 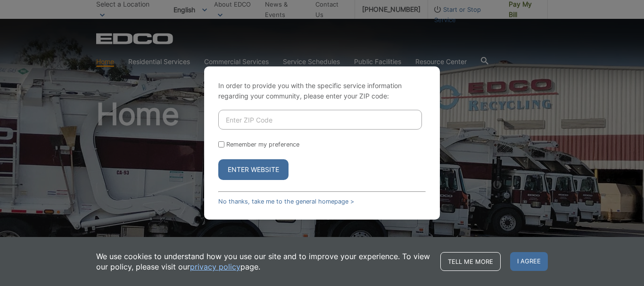 What do you see at coordinates (262, 145) in the screenshot?
I see `label: Remember my preference` at bounding box center [262, 145].